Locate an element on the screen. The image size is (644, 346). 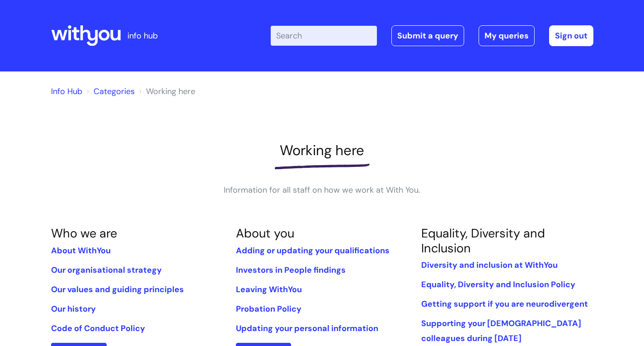
a: Our history is located at coordinates (73, 309).